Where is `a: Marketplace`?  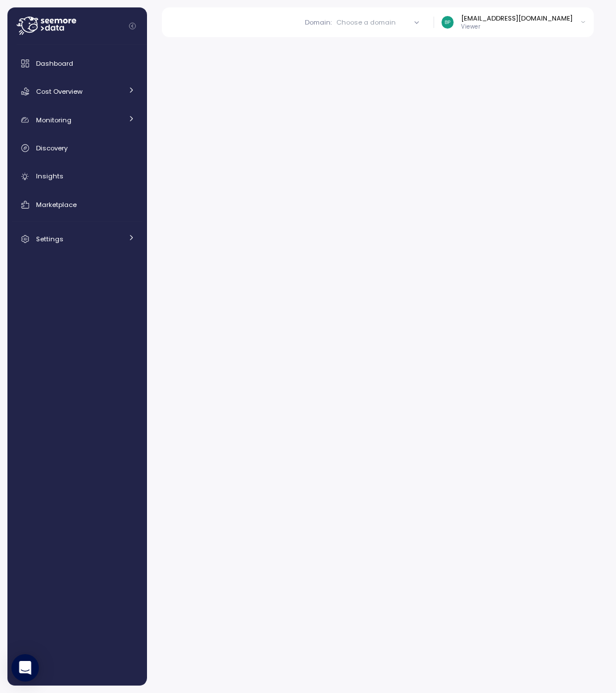
a: Marketplace is located at coordinates (77, 205).